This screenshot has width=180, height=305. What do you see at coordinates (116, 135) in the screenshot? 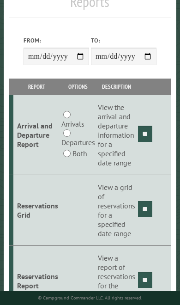
I see `td: View the arrival and departure information for a specified date range` at bounding box center [116, 135].